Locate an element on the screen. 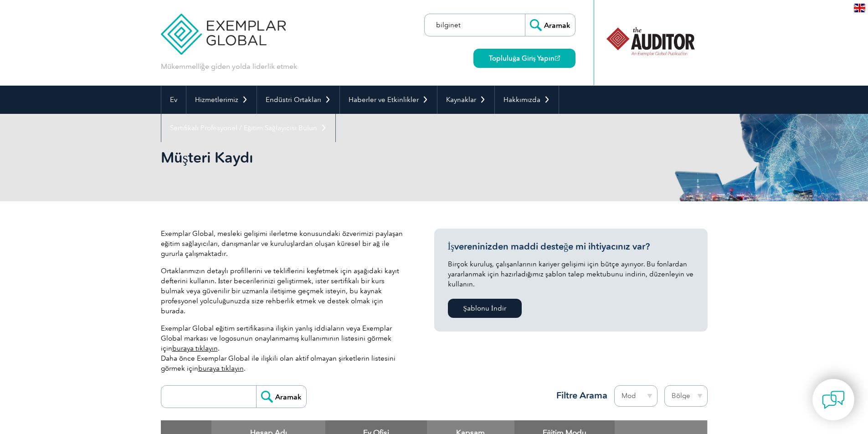 The width and height of the screenshot is (868, 434). font: Exemplar Global, mesleki gelişimi ilerletme konusundaki özverimizi paylaşan eğitim sağlayıcıları,... is located at coordinates (282, 244).